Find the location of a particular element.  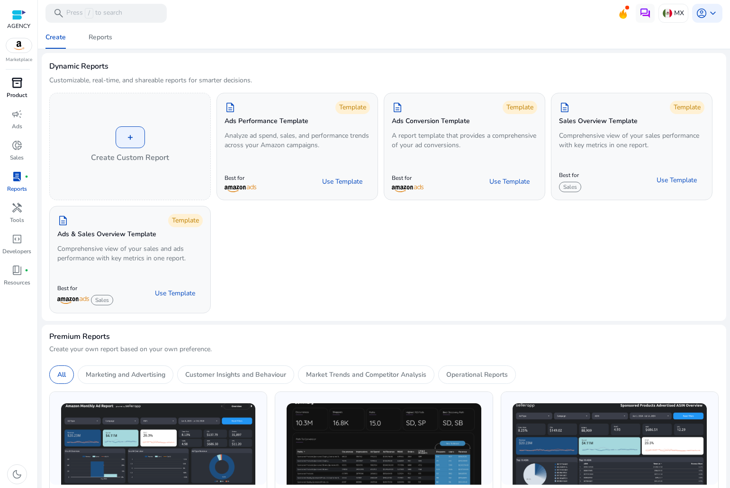

h4: Premium Reports is located at coordinates (80, 337).